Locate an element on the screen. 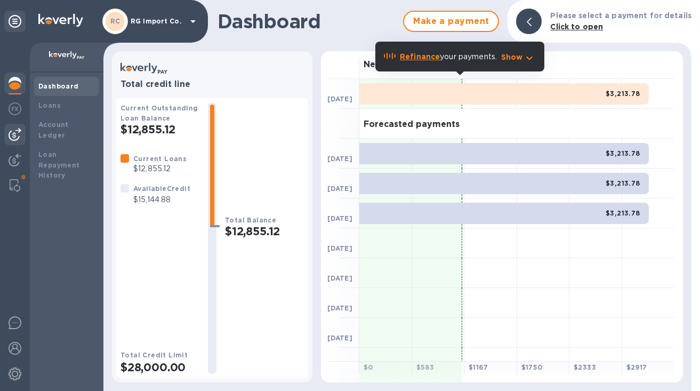 The height and width of the screenshot is (391, 700). b: Total Credit Limit is located at coordinates (154, 354).